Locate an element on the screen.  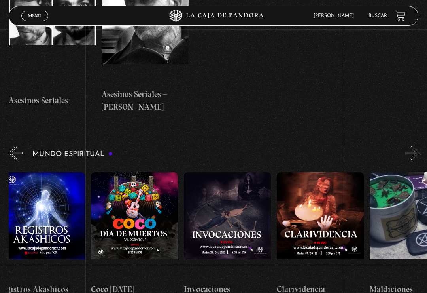
h3: Mundo Espiritual is located at coordinates (73, 154).